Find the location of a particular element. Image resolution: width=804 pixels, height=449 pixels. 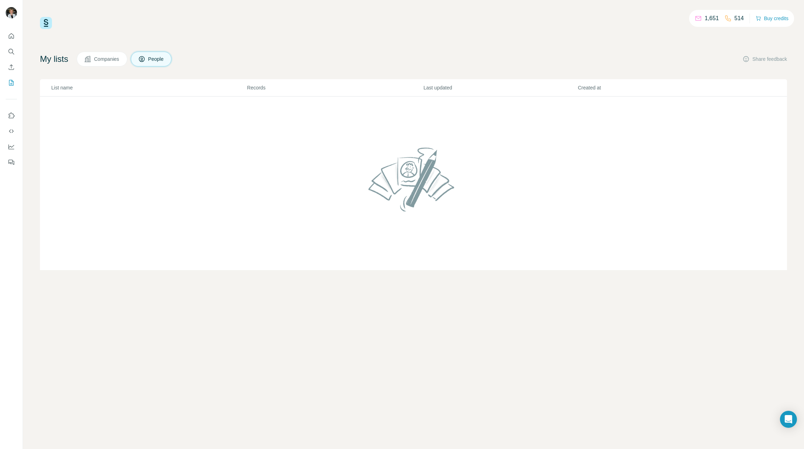

button: Quick start is located at coordinates (11, 36).